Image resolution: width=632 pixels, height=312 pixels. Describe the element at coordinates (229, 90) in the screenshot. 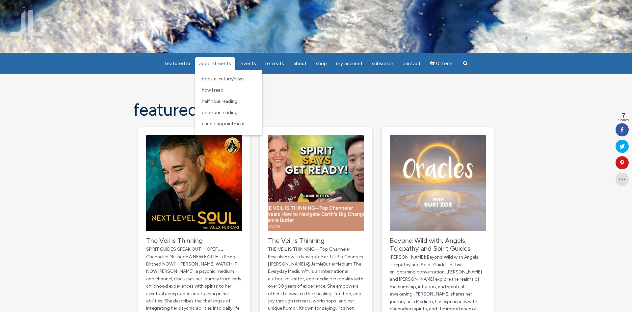

I see `a: How I Read` at that location.